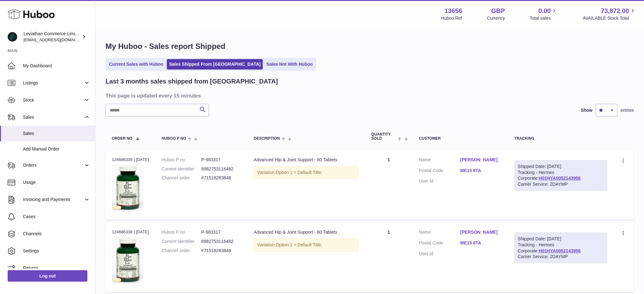 This screenshot has width=644, height=294. I want to click on span: Settings, so click(57, 251).